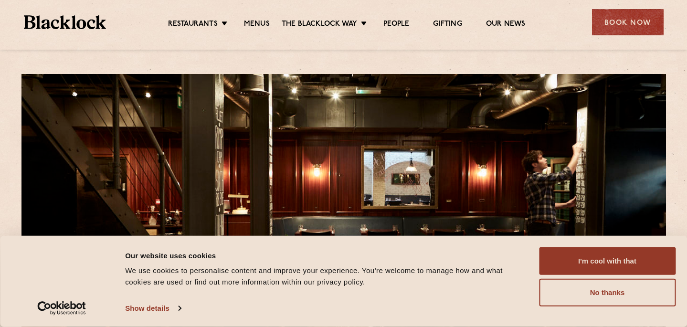 The image size is (687, 327). What do you see at coordinates (320, 25) in the screenshot?
I see `a: The Blacklock Way` at bounding box center [320, 25].